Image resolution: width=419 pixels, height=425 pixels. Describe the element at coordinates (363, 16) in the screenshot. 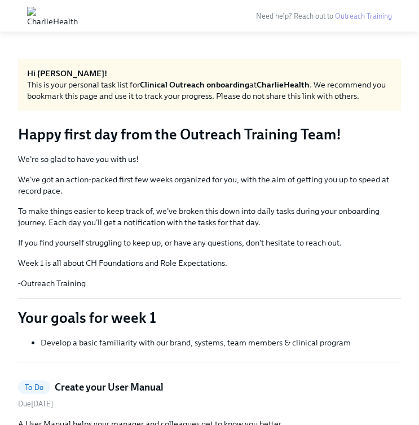

I see `a: Outreach Training` at that location.